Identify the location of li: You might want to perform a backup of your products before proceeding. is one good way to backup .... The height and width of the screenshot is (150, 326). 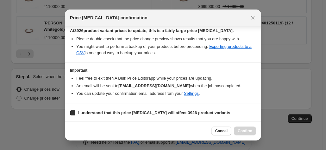
(166, 50).